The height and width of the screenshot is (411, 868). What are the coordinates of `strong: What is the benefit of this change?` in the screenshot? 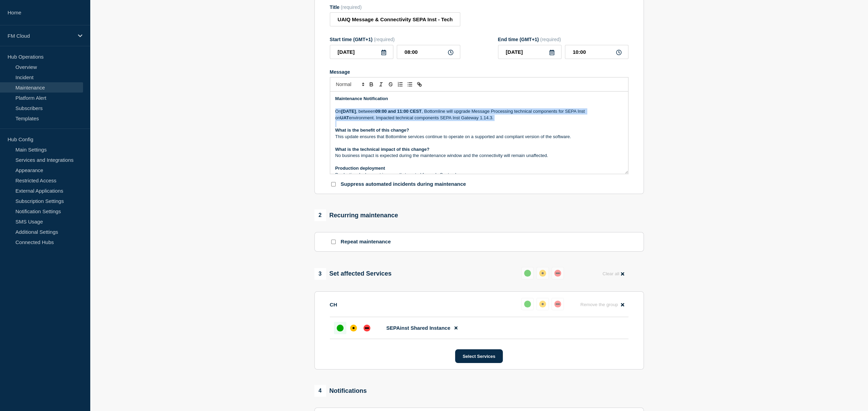 It's located at (372, 130).